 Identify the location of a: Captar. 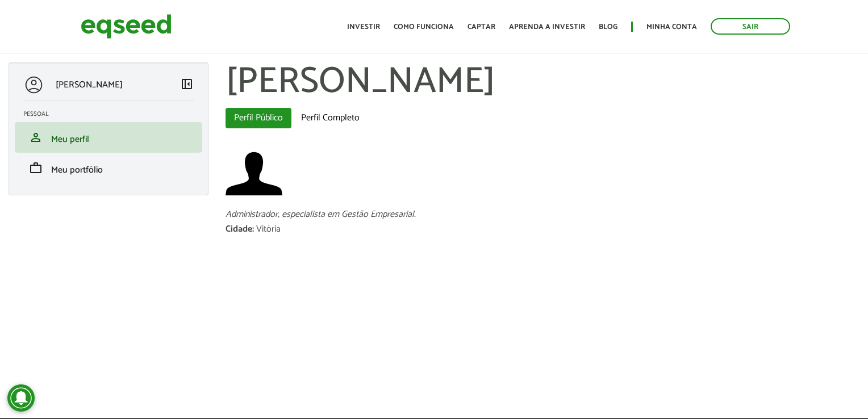
(481, 27).